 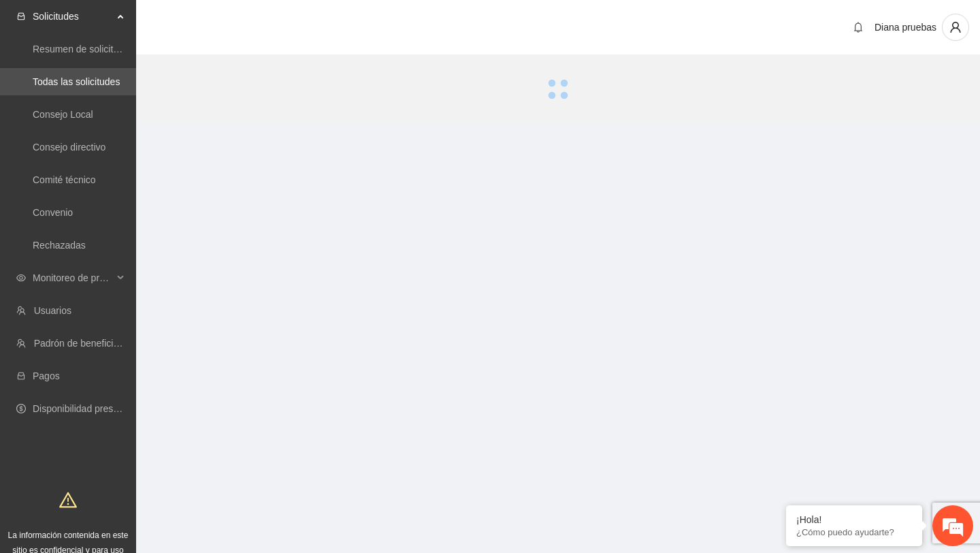 I want to click on button: user, so click(x=956, y=28).